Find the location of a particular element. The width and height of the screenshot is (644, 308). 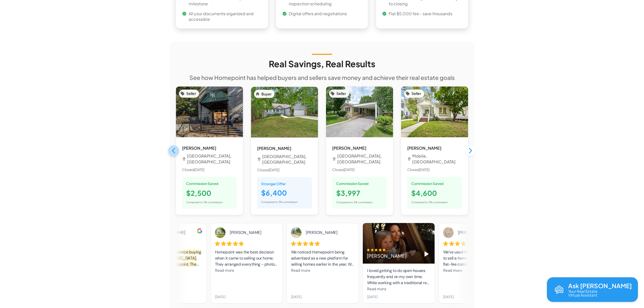

h6: See how Homepoint has helped buyers and sellers save money and achieve their real estate goals is located at coordinates (322, 77).